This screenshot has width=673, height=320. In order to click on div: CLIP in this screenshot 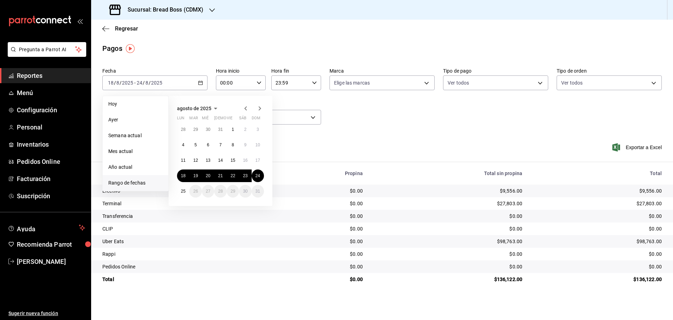, I will do `click(186, 228)`.